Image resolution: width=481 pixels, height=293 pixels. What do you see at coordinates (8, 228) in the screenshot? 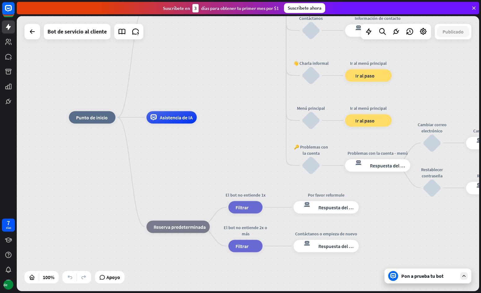
I see `font: días` at bounding box center [8, 228].